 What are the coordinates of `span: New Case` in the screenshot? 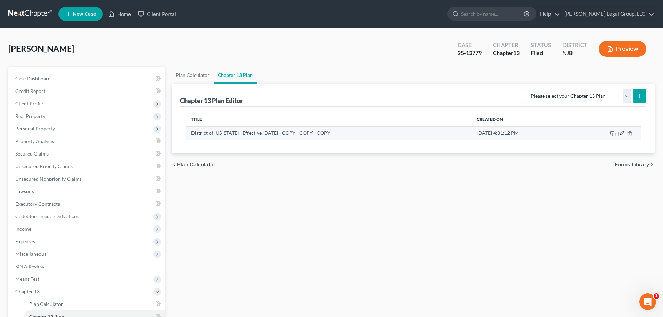 It's located at (84, 14).